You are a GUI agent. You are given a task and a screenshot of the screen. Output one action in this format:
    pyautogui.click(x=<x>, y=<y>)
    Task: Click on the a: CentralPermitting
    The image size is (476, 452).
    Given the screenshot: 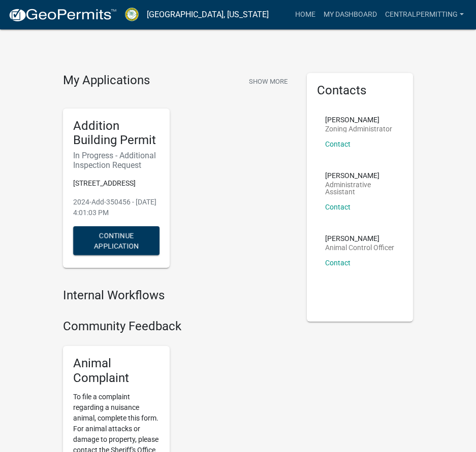 What is the action you would take?
    pyautogui.click(x=424, y=15)
    